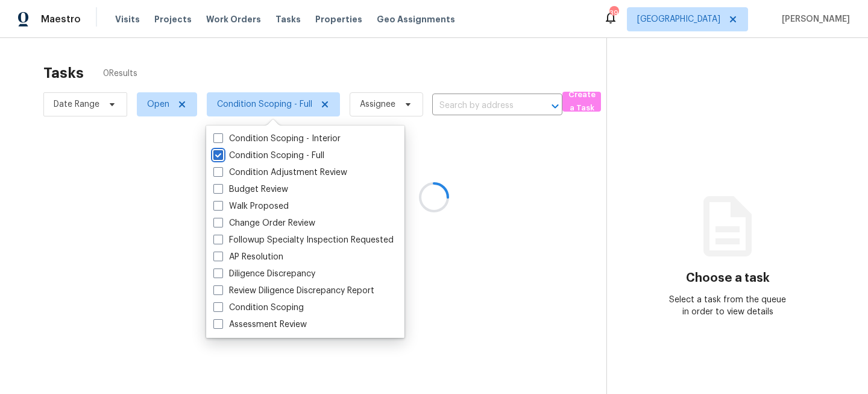  Describe the element at coordinates (260, 325) in the screenshot. I see `label: Assessment Review` at that location.